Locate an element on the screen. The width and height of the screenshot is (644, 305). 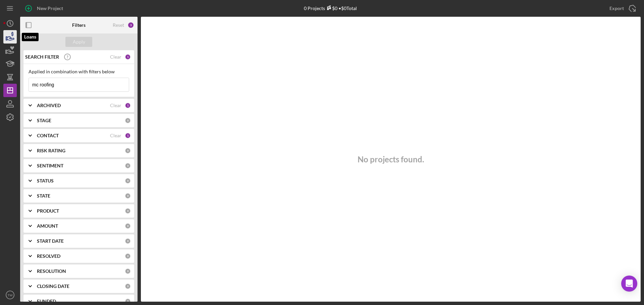
b: STATE is located at coordinates (44, 196).